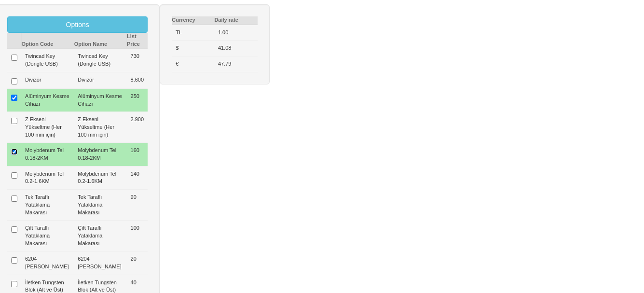  Describe the element at coordinates (77, 24) in the screenshot. I see `button: Options` at that location.